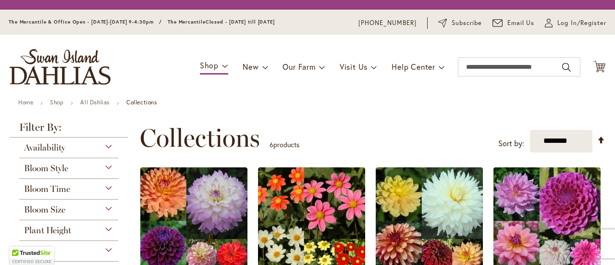 The width and height of the screenshot is (615, 265). What do you see at coordinates (57, 102) in the screenshot?
I see `a: Shop` at bounding box center [57, 102].